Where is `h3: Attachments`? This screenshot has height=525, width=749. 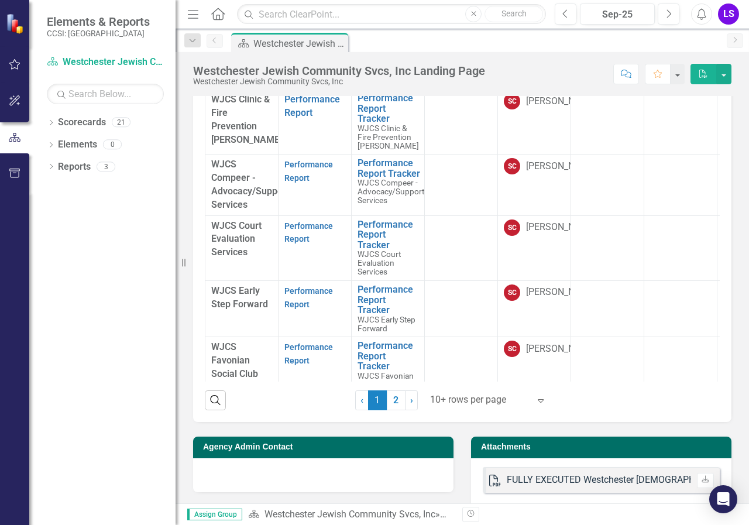 h3: Attachments is located at coordinates (603, 446).